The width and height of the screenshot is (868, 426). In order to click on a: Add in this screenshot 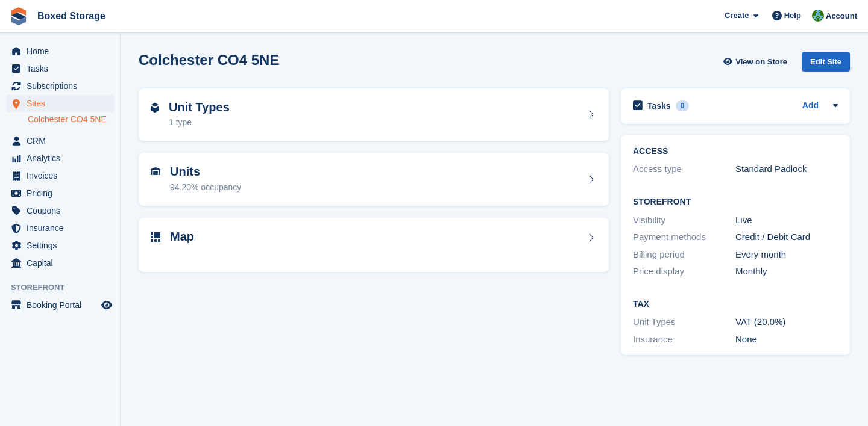, I will do `click(810, 106)`.